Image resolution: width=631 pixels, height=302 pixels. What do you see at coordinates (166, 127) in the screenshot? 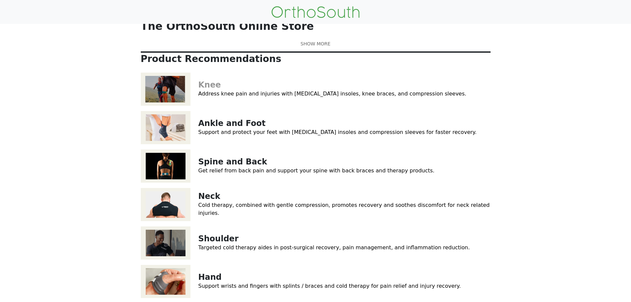
I see `img: Ankle and Foot` at bounding box center [166, 127].